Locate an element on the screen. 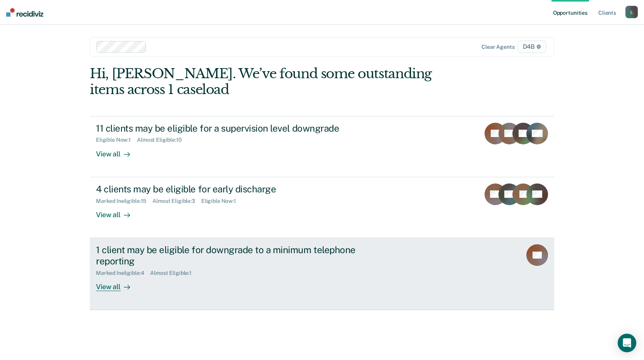 Image resolution: width=644 pixels, height=360 pixels. img: Recidiviz is located at coordinates (25, 13).